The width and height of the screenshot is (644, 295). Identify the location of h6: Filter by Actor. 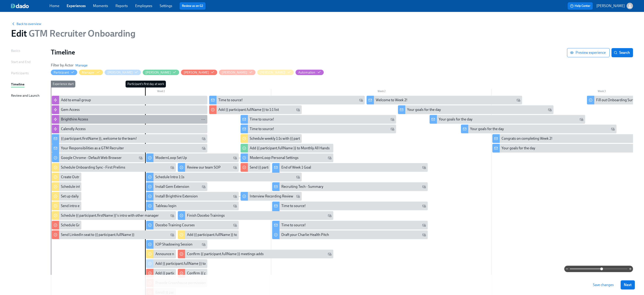
(62, 65).